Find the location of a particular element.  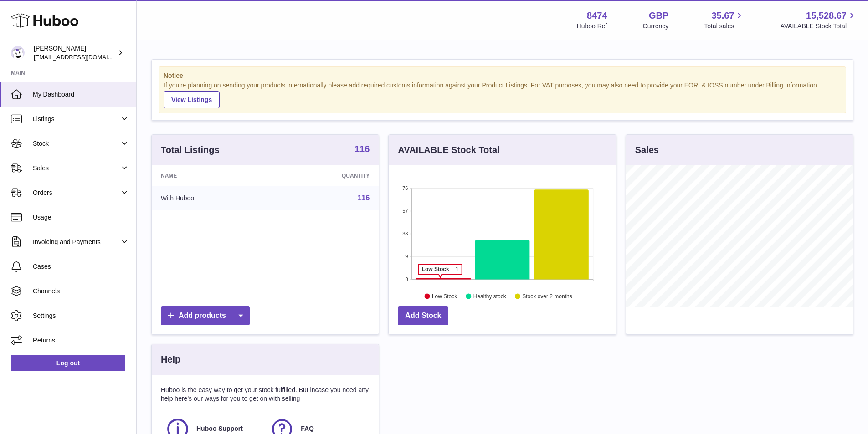

text: 19 is located at coordinates (406, 256).